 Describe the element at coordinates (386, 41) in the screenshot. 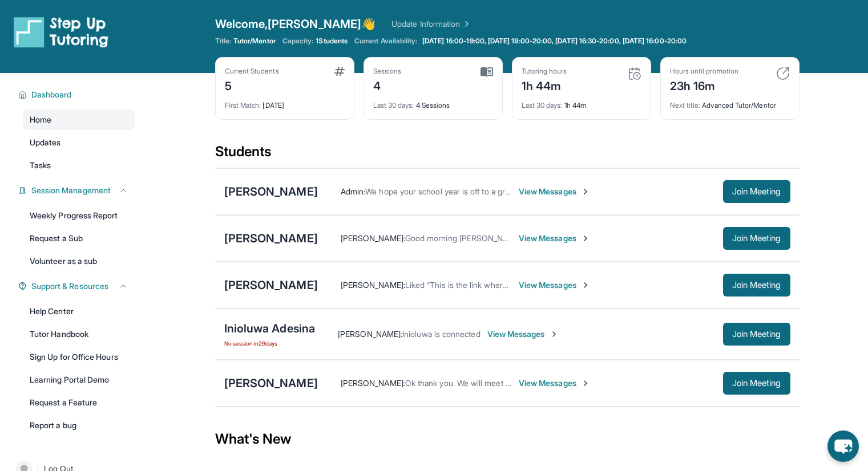

I see `span: Current Availability:` at that location.